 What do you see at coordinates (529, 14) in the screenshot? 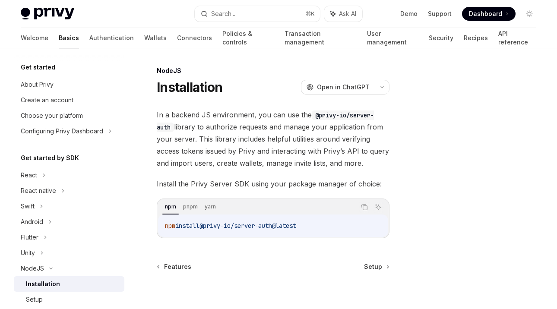
I see `button: Toggle dark mode` at bounding box center [529, 14].